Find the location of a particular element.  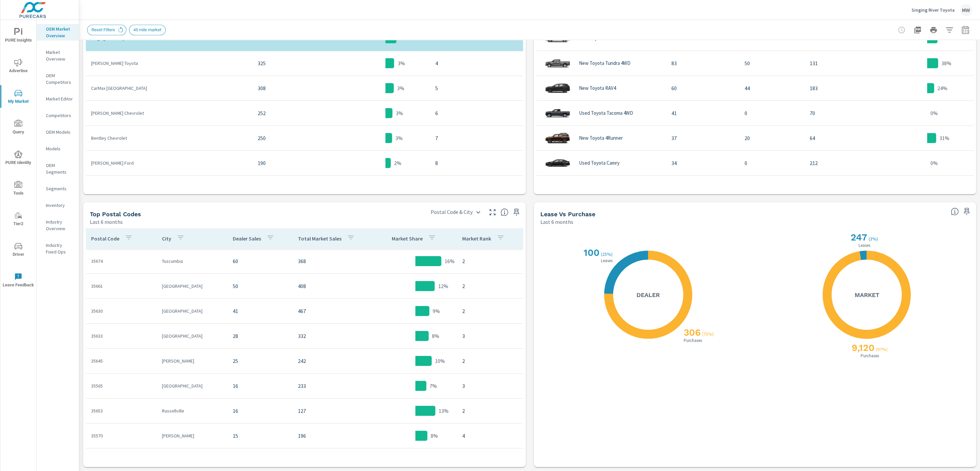

div: Inventory is located at coordinates (57, 205).